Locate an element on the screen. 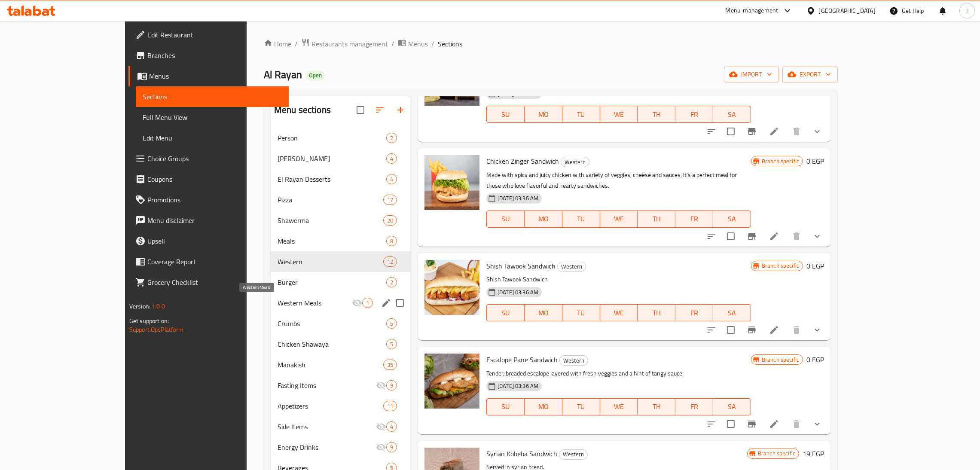  div: Chicken Shawaya is located at coordinates (332, 345).